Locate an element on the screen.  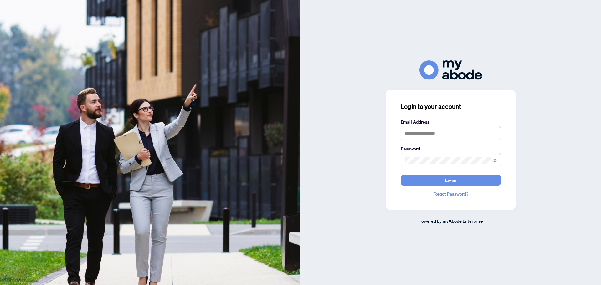
h3: Login to your account is located at coordinates (451, 107).